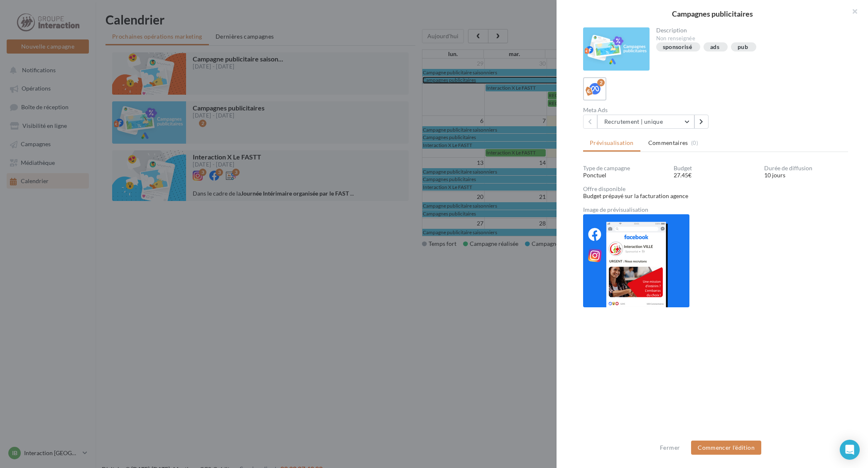  Describe the element at coordinates (715, 175) in the screenshot. I see `div: 27.45€` at that location.